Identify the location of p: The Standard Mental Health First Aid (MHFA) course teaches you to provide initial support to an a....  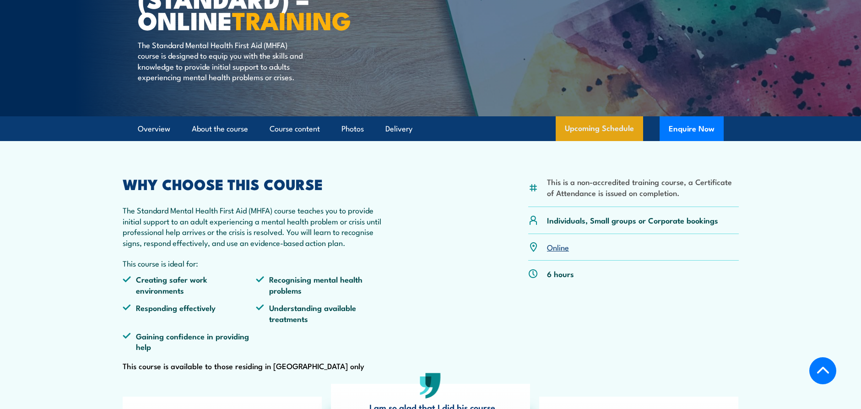
(256, 226).